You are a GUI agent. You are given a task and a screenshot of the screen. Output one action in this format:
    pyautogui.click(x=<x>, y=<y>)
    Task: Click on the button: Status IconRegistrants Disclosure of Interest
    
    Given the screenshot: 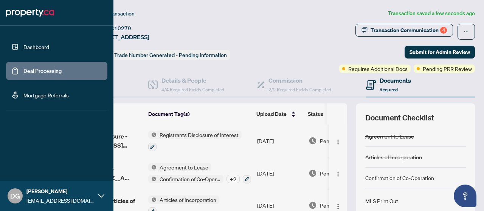 What is the action you would take?
    pyautogui.click(x=195, y=141)
    